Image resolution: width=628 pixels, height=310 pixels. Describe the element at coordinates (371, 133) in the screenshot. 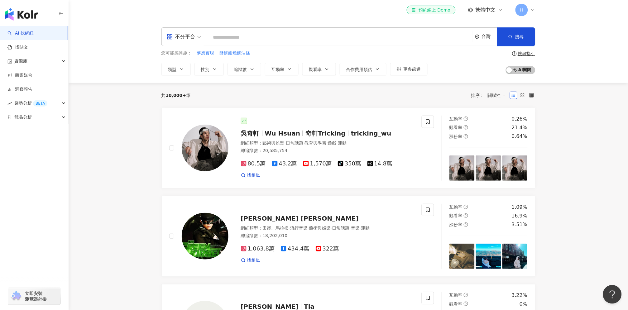

I see `span: tricking_wu` at that location.